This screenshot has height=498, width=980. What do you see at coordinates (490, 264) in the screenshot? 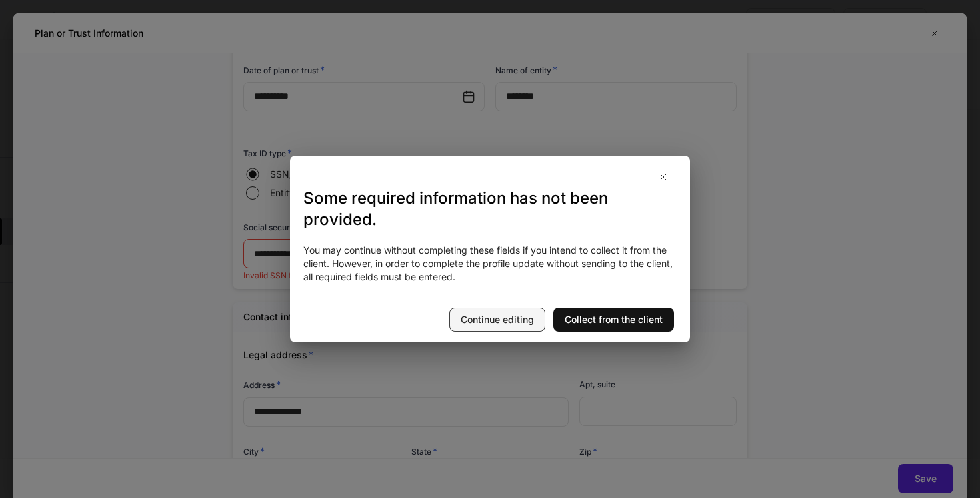
I see `div: You may continue without completing these fields if you intend to collect it from the client. How...` at bounding box center [490, 264].